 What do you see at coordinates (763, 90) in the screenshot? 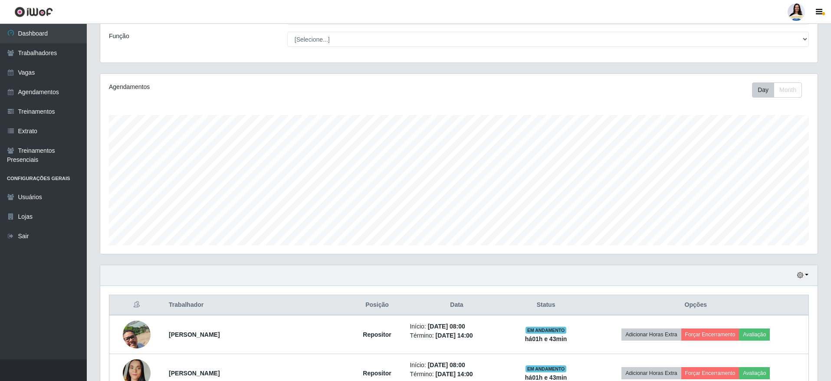
I see `button: Day` at bounding box center [763, 90].